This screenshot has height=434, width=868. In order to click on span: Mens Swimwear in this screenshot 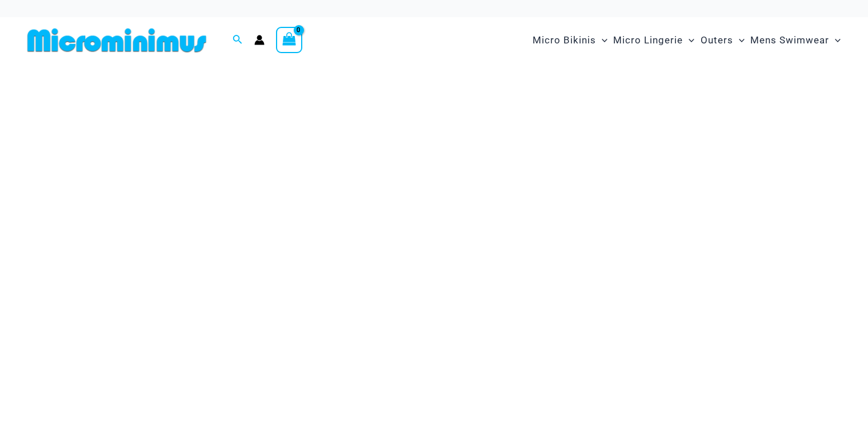, I will do `click(790, 40)`.